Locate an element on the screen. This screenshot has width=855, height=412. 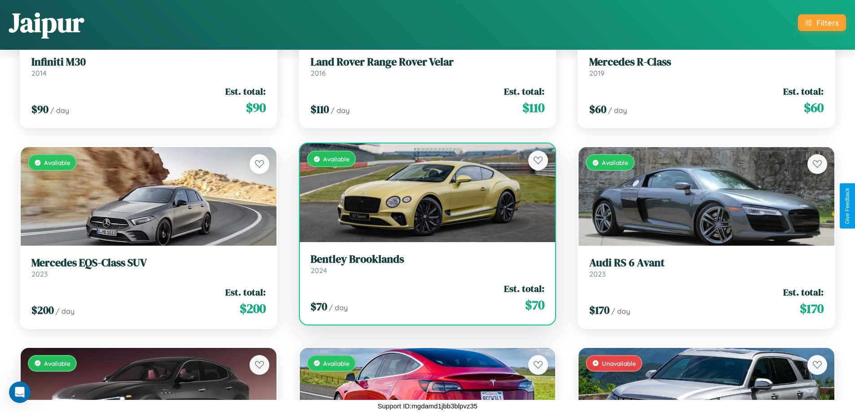
h3: Bentley Brooklands is located at coordinates (428, 259).